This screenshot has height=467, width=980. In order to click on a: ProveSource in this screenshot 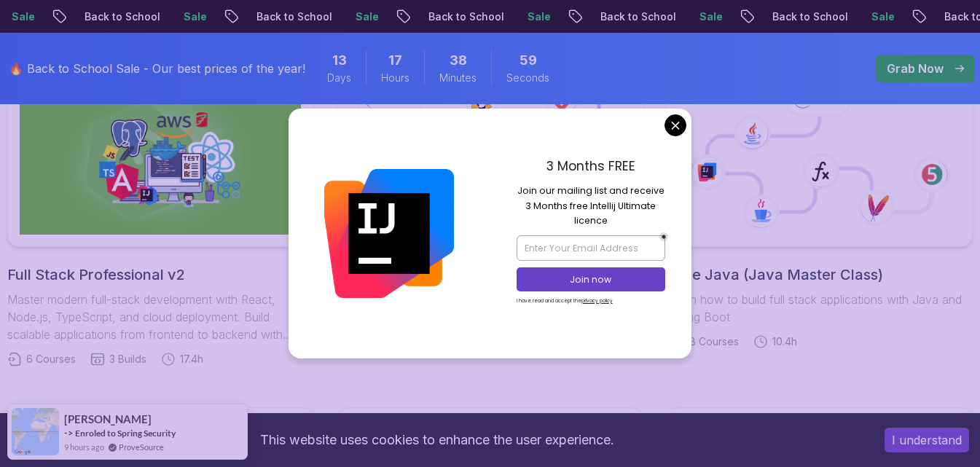, I will do `click(142, 446)`.